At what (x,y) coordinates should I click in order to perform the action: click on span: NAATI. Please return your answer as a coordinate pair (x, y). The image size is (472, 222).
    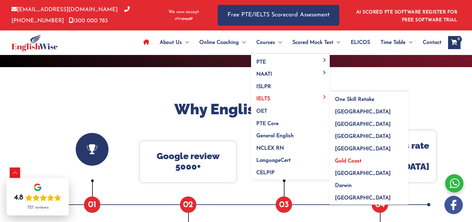
    Looking at the image, I should click on (264, 74).